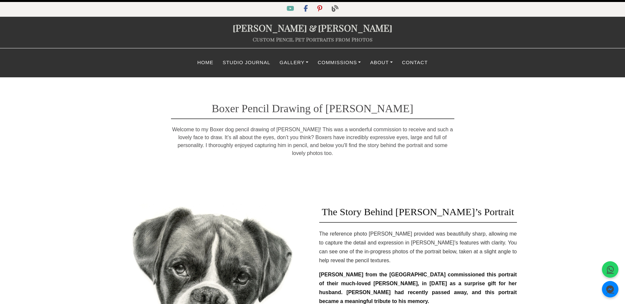  Describe the element at coordinates (205, 63) in the screenshot. I see `a: Home` at that location.